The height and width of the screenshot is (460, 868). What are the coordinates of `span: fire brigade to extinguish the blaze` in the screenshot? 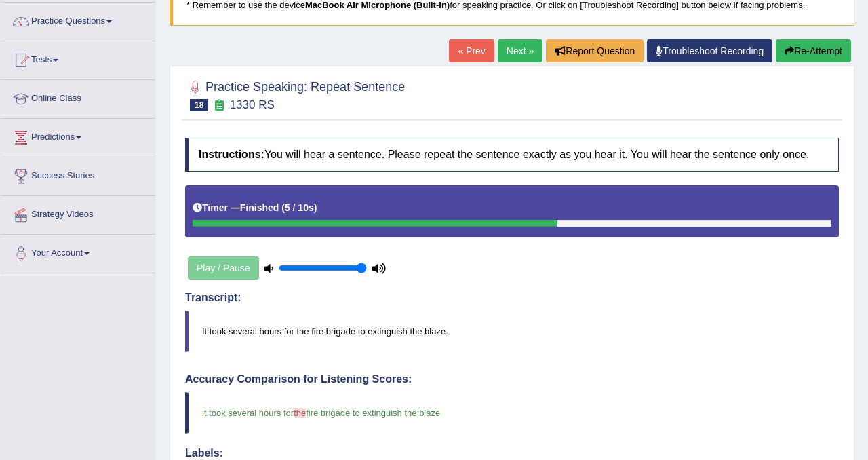 It's located at (373, 413).